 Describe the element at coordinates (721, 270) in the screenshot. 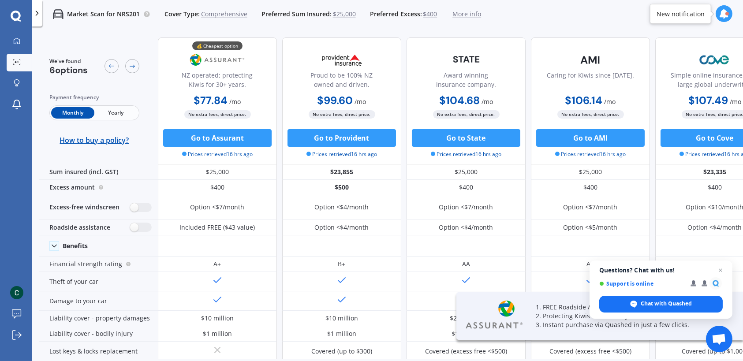

I see `span: Close chat` at that location.